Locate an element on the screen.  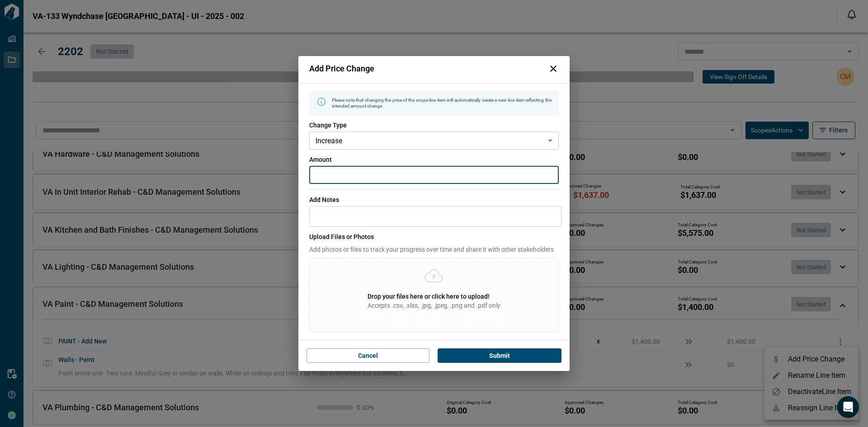
span: Add photos or files to track your progress over time and share it with other stakeholders is located at coordinates (434, 250).